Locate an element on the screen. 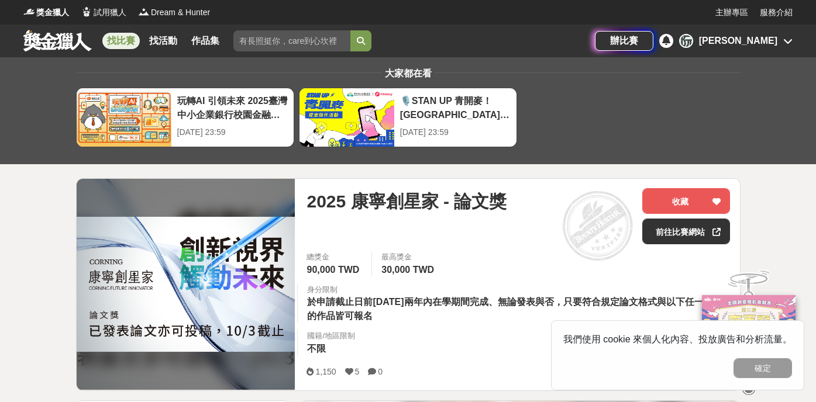  a: 主辦專區 is located at coordinates (731, 12).